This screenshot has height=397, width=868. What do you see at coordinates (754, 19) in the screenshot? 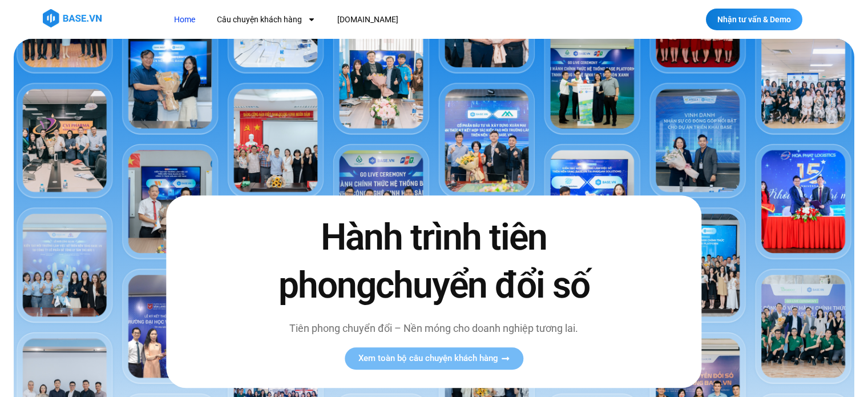
I see `span: Nhận tư vấn & Demo` at bounding box center [754, 19].